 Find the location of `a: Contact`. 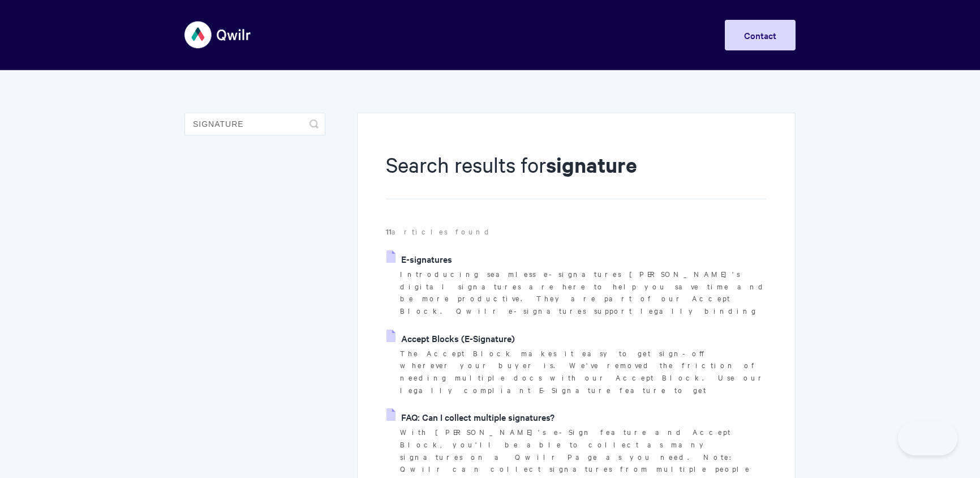

a: Contact is located at coordinates (760, 35).